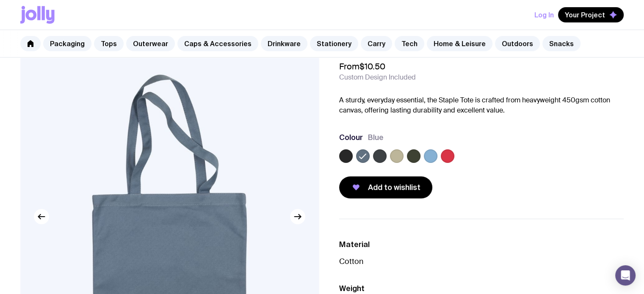 The width and height of the screenshot is (644, 294). Describe the element at coordinates (460, 44) in the screenshot. I see `a: Home & Leisure` at that location.